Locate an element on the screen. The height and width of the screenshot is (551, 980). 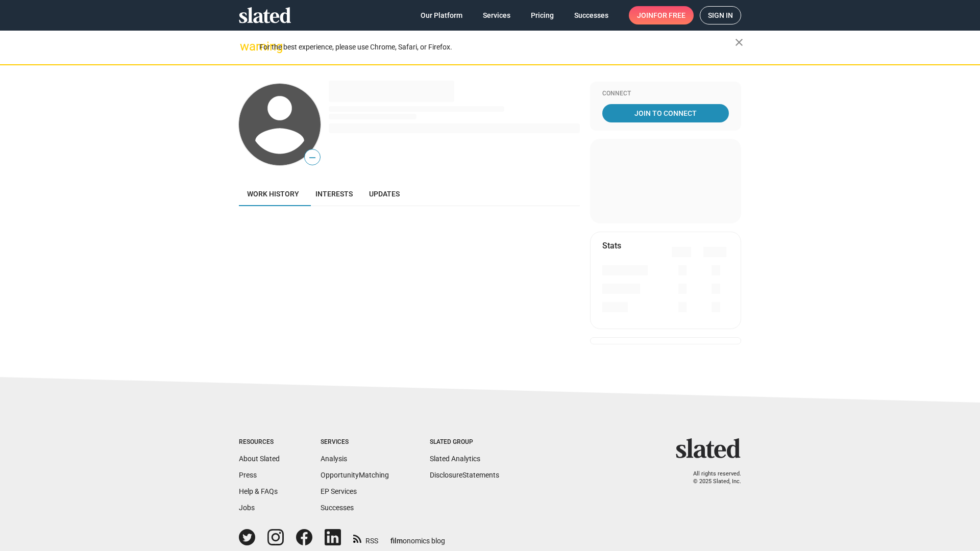
span: Join is located at coordinates (661, 15).